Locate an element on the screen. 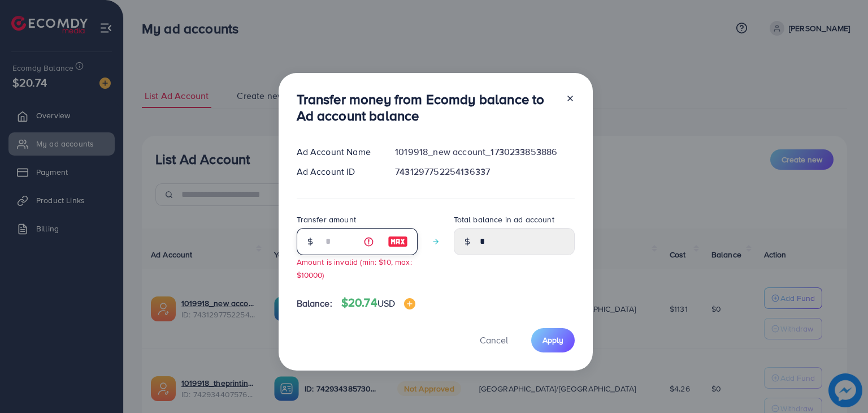 This screenshot has height=413, width=868. h3: Transfer money from Ecomdy balance to Ad account balance is located at coordinates (427, 107).